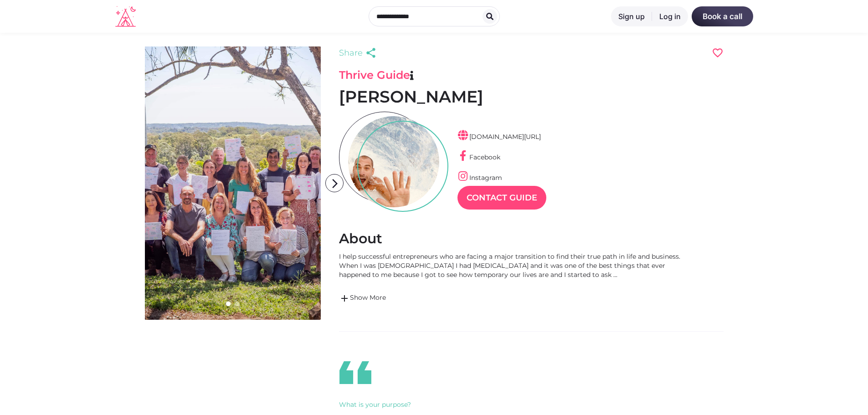 This screenshot has height=415, width=868. Describe the element at coordinates (480, 178) in the screenshot. I see `a: Instagram` at that location.